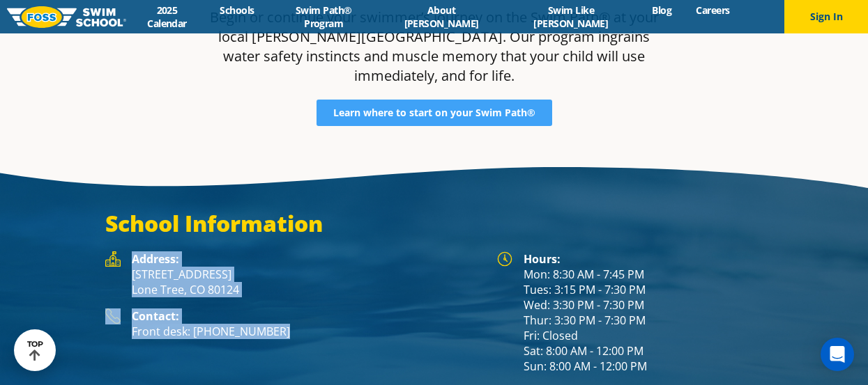 Image resolution: width=868 pixels, height=385 pixels. What do you see at coordinates (113, 259) in the screenshot?
I see `img: Foss Location Address` at bounding box center [113, 259].